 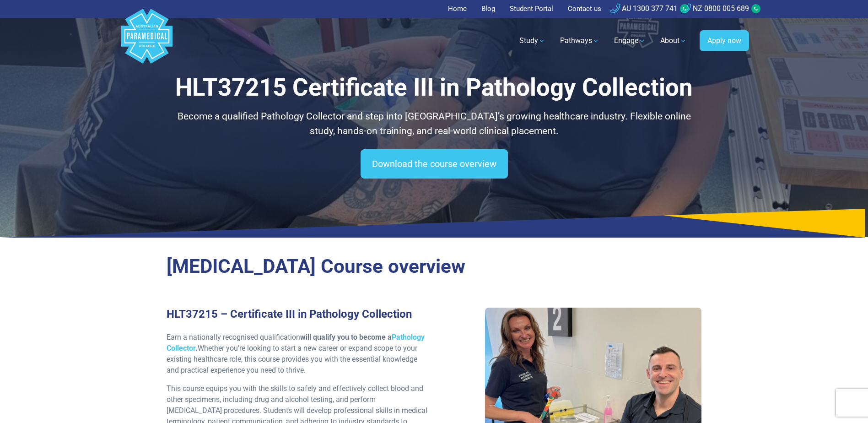 What do you see at coordinates (434, 164) in the screenshot?
I see `a: Download the course overview` at bounding box center [434, 164].